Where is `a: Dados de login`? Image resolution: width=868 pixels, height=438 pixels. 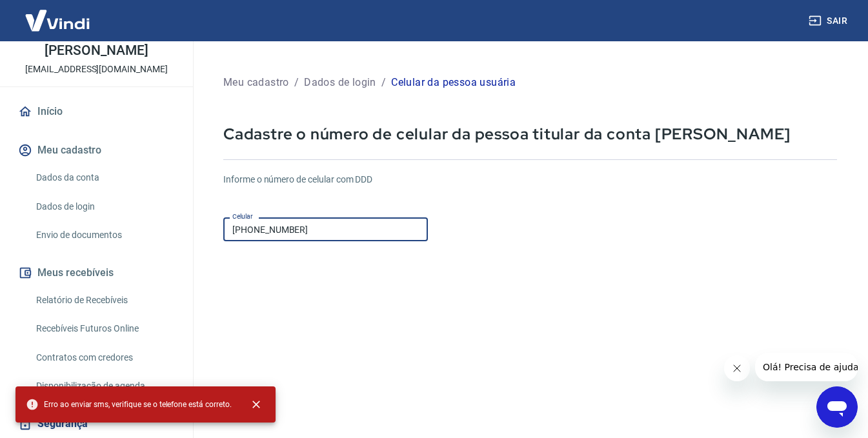
a: Dados de login is located at coordinates (104, 206).